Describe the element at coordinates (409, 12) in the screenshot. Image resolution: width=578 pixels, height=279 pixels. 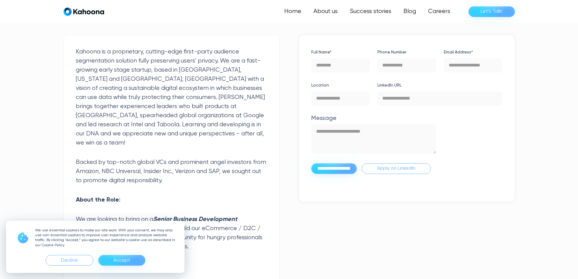
I see `a: Blog` at that location.